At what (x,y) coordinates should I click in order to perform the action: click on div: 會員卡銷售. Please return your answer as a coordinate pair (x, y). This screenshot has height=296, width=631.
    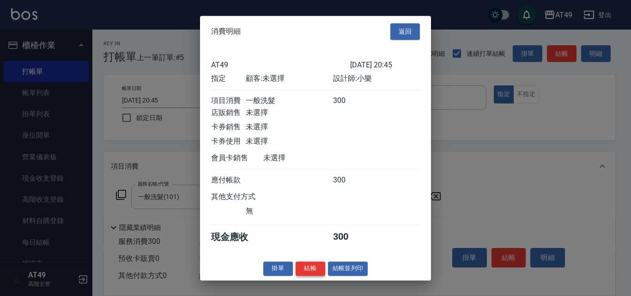
    Looking at the image, I should click on (237, 158).